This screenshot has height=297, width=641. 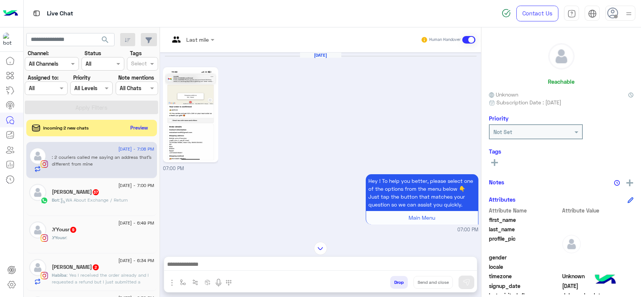 What do you see at coordinates (93, 53) in the screenshot?
I see `label: Status` at bounding box center [93, 53].